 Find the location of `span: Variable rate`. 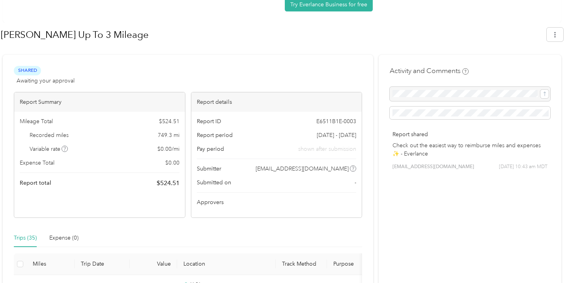

span: Variable rate is located at coordinates (49, 149).